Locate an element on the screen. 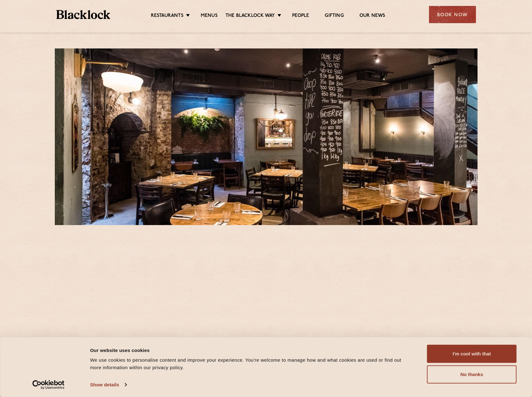  img: BL_Textured_Logo-footer-cropped.svg is located at coordinates (83, 14).